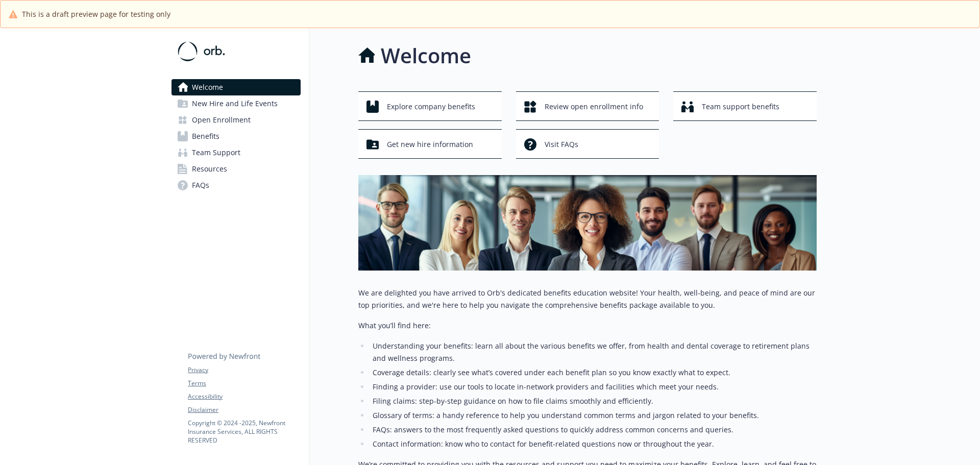  What do you see at coordinates (236, 104) in the screenshot?
I see `a: New Hire and Life Events` at bounding box center [236, 104].